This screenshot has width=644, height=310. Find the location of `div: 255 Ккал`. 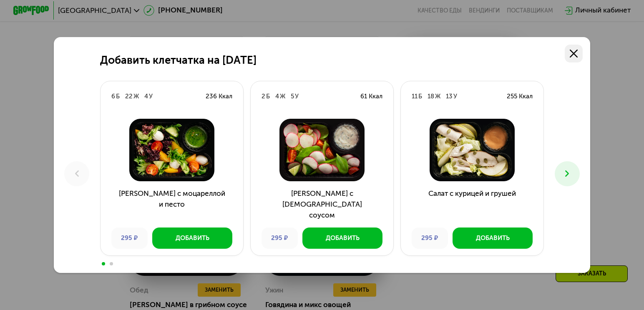

div: 255 Ккал is located at coordinates (519, 96).